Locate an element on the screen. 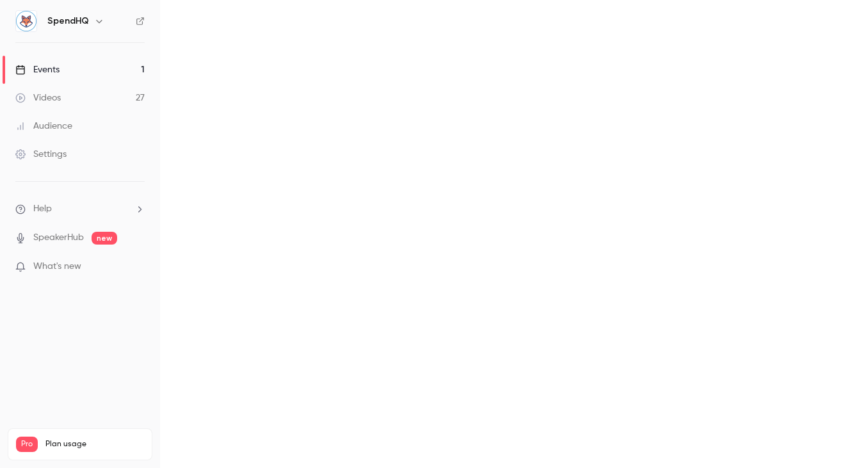  span: new is located at coordinates (104, 238).